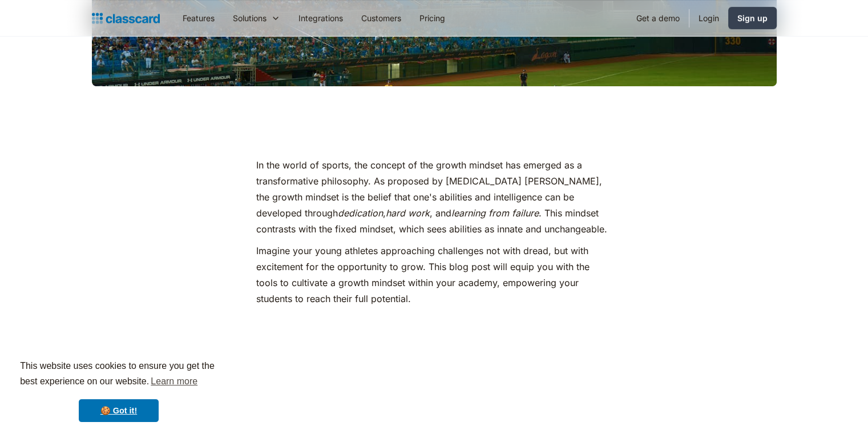  I want to click on a: home, so click(126, 19).